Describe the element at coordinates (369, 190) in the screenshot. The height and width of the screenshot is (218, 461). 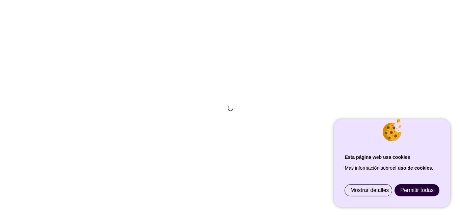
I see `span: Mostrar detalles` at that location.